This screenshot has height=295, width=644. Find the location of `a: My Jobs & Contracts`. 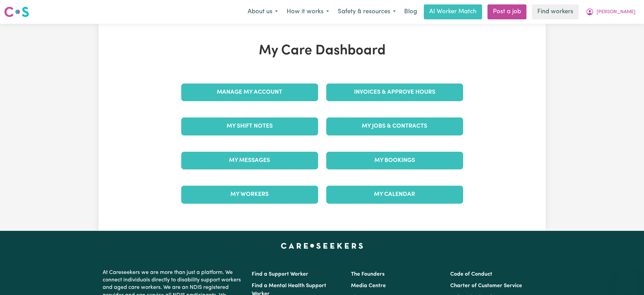

a: My Jobs & Contracts is located at coordinates (394, 126).